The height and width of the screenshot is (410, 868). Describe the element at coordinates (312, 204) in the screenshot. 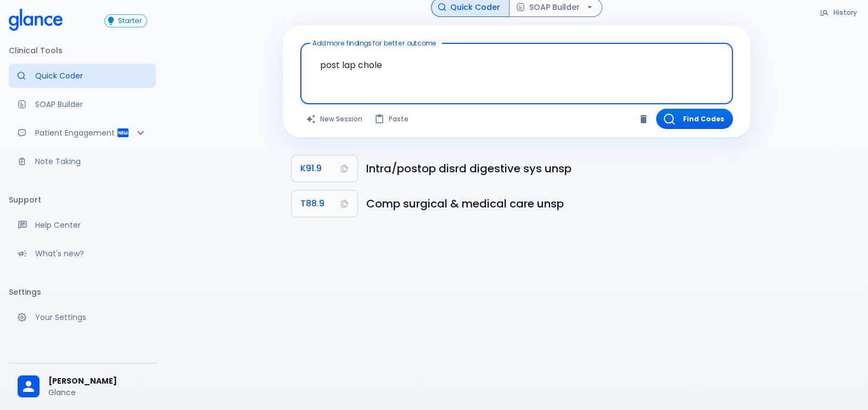

I see `span: T88.9` at that location.